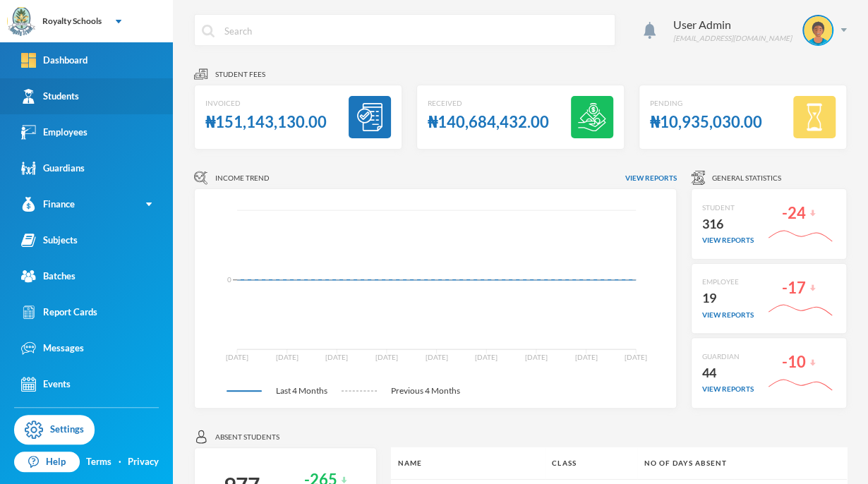  I want to click on div: 44, so click(728, 373).